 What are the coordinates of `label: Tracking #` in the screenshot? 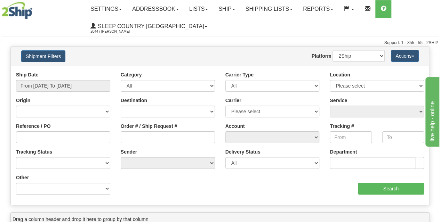 It's located at (341, 126).